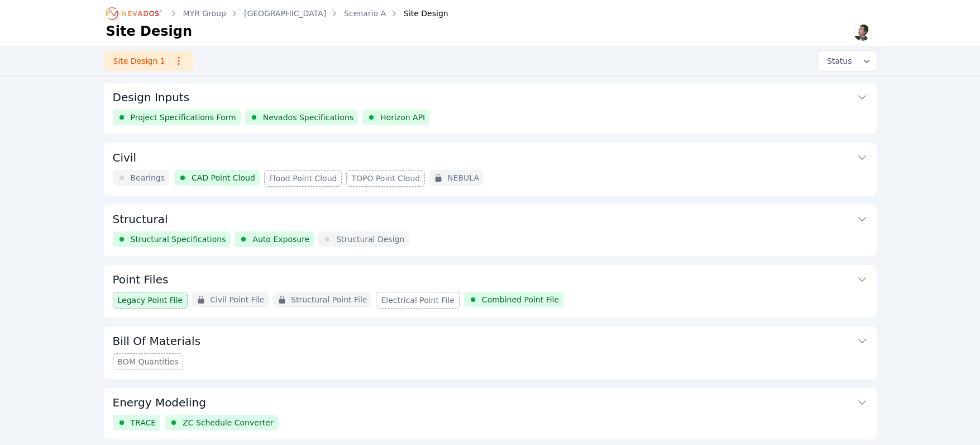 This screenshot has width=980, height=445. I want to click on span: Flood Point Cloud, so click(303, 178).